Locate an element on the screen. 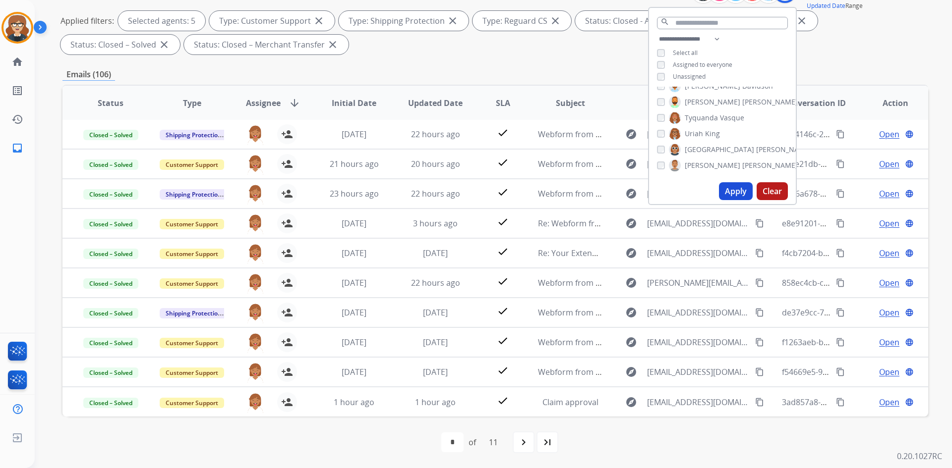 This screenshot has width=952, height=468. div: 11 is located at coordinates (493, 443).